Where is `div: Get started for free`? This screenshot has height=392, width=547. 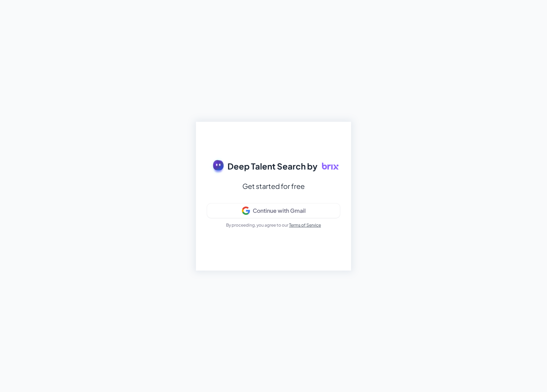 div: Get started for free is located at coordinates (274, 186).